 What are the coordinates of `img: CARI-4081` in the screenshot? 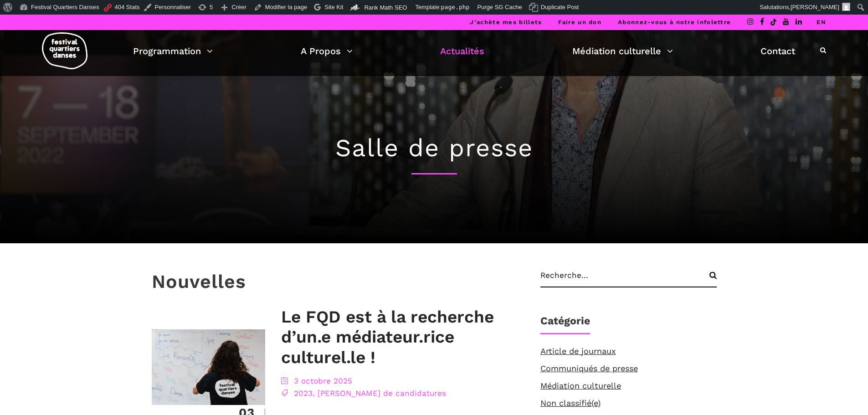 It's located at (209, 367).